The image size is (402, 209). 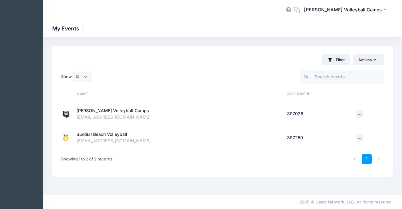 I want to click on input: Search events, so click(x=342, y=77).